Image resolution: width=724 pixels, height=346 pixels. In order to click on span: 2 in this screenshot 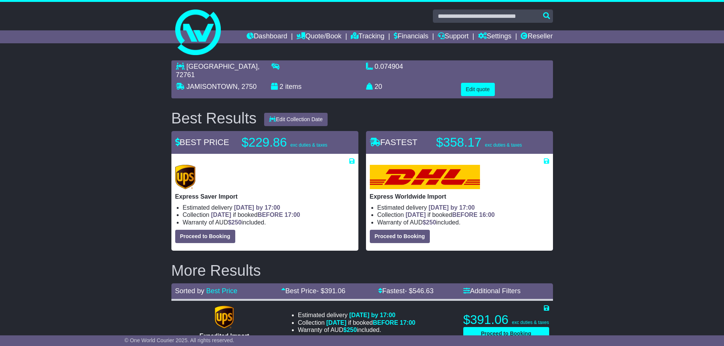, I will do `click(281, 87)`.